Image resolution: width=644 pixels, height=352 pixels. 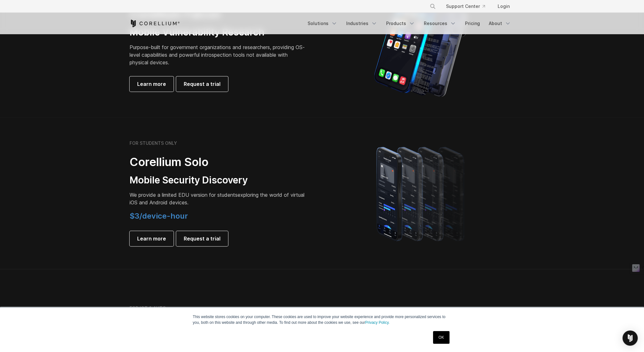 I want to click on p: Purpose-built for government organizations and researchers, providing OS-level capabilities and p..., so click(x=218, y=55).